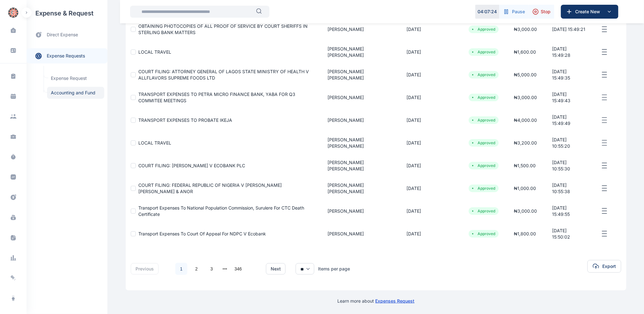  I want to click on div: Items per page, so click(334, 269).